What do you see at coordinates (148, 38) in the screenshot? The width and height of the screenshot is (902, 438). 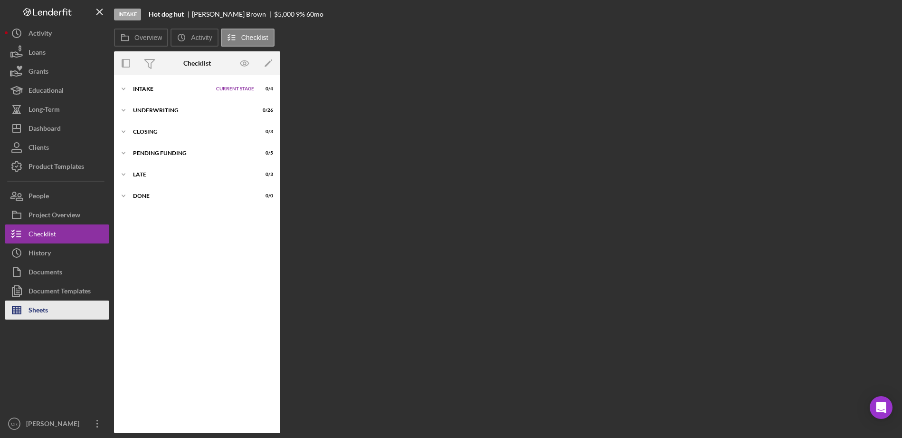 I see `label: Overview` at bounding box center [148, 38].